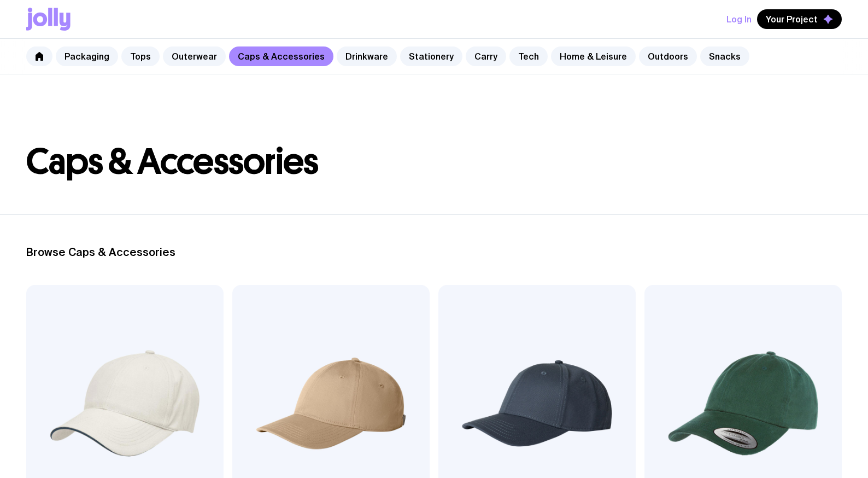  What do you see at coordinates (486, 56) in the screenshot?
I see `a: Carry` at bounding box center [486, 56].